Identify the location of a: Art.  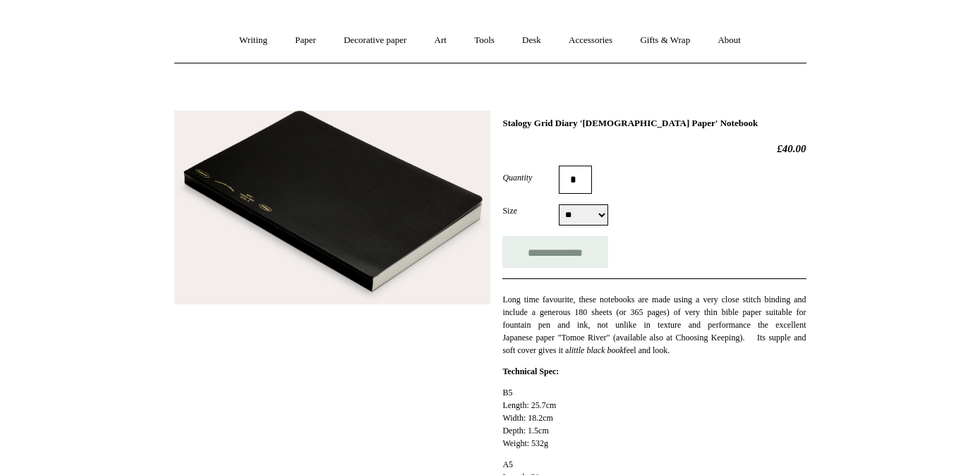
(440, 40).